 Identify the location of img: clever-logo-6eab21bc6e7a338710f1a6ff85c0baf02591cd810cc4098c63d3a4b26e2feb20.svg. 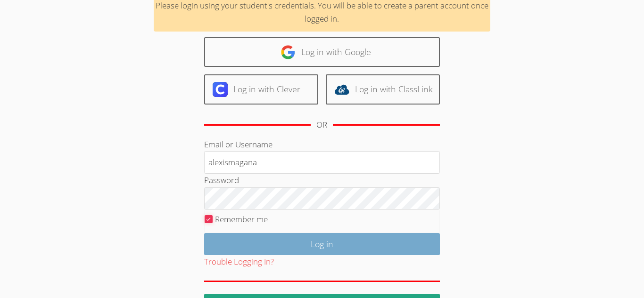
(220, 89).